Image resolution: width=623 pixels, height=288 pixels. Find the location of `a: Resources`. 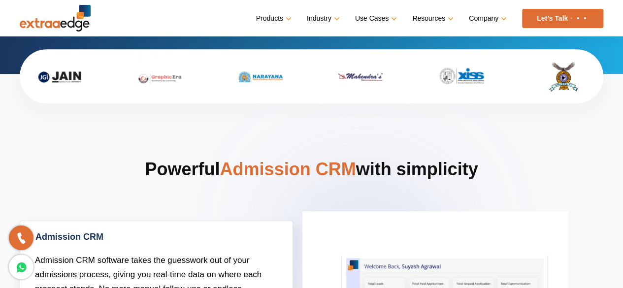

a: Resources is located at coordinates (432, 18).